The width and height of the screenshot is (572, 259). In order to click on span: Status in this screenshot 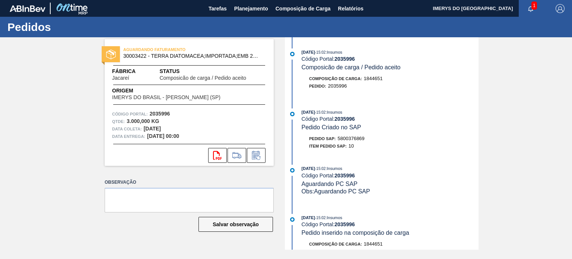, I will do `click(213, 71)`.